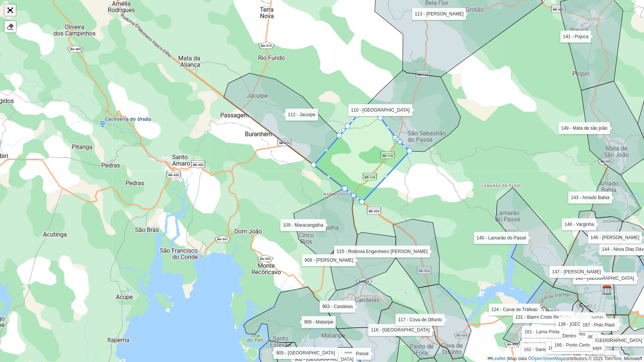 This screenshot has height=362, width=644. I want to click on div: Remover camada(s), so click(10, 27).